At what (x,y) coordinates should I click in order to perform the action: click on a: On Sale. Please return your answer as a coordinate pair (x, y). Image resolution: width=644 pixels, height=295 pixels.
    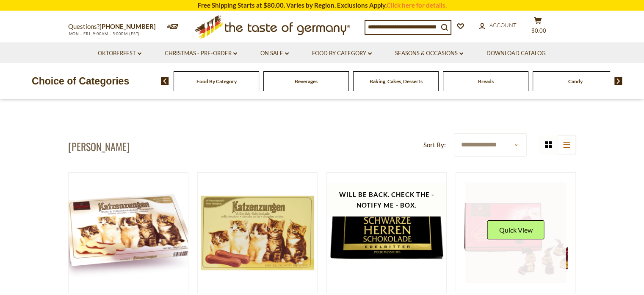
    Looking at the image, I should click on (274, 53).